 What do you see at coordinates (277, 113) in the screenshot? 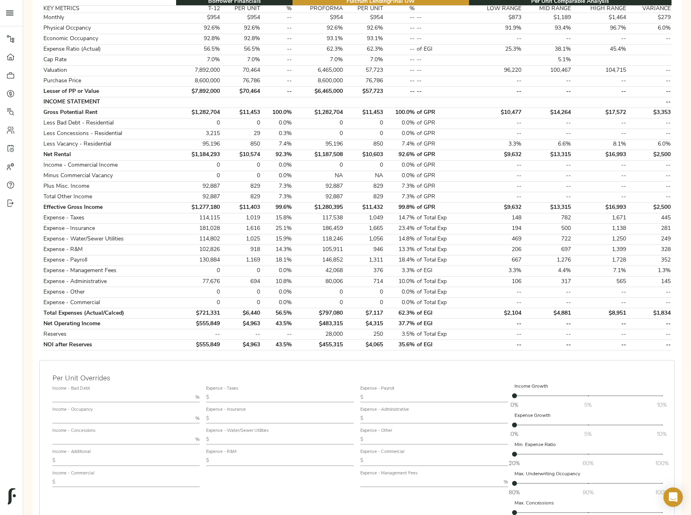
I see `td: 100.0%` at bounding box center [277, 113].